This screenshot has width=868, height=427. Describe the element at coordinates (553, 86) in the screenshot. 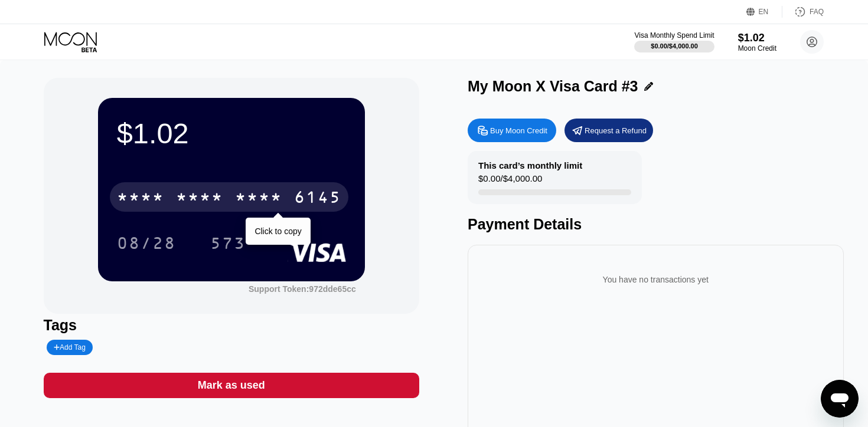

I see `div: My Moon X Visa Card #3` at that location.